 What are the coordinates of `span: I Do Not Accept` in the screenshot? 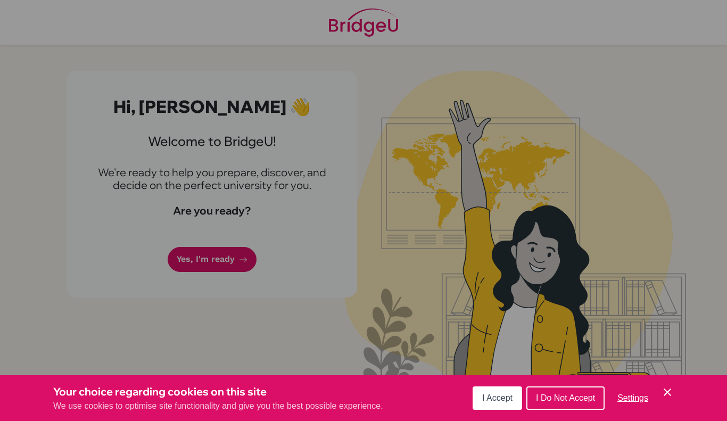 It's located at (566, 398).